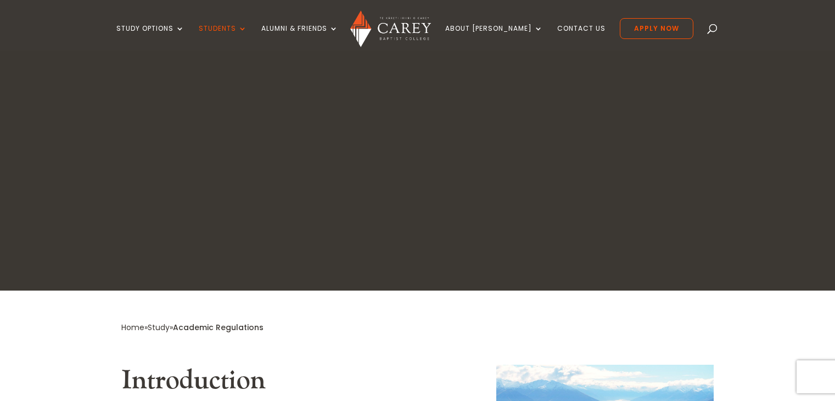  What do you see at coordinates (300, 37) in the screenshot?
I see `a: Alumni & Friends` at bounding box center [300, 37].